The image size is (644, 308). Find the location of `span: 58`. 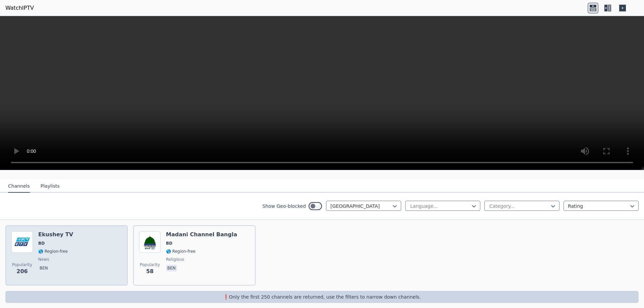

span: 58 is located at coordinates (150, 271).